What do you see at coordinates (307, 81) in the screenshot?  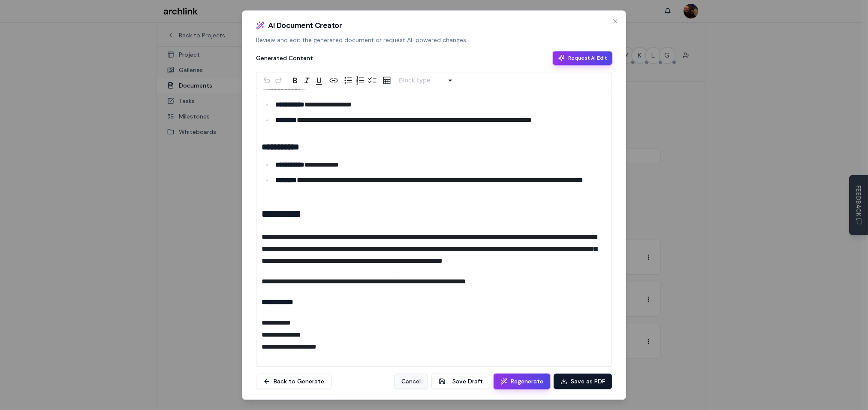 I see `button: Italic` at bounding box center [307, 81].